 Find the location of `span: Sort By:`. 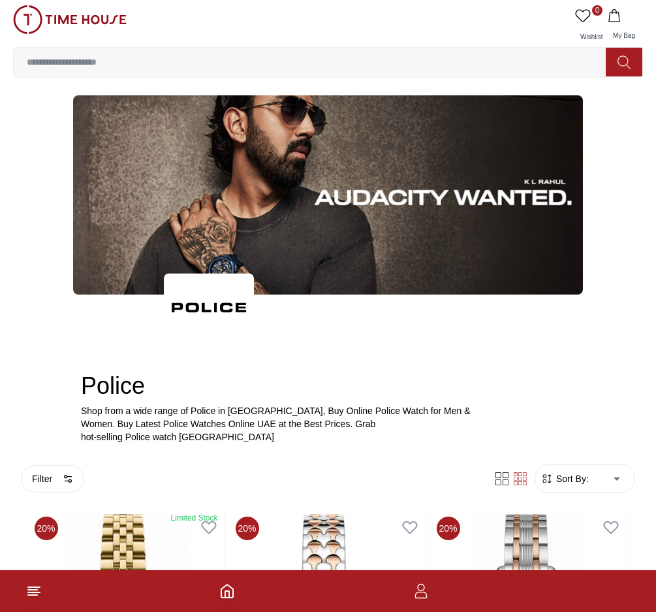

span: Sort By: is located at coordinates (571, 479).